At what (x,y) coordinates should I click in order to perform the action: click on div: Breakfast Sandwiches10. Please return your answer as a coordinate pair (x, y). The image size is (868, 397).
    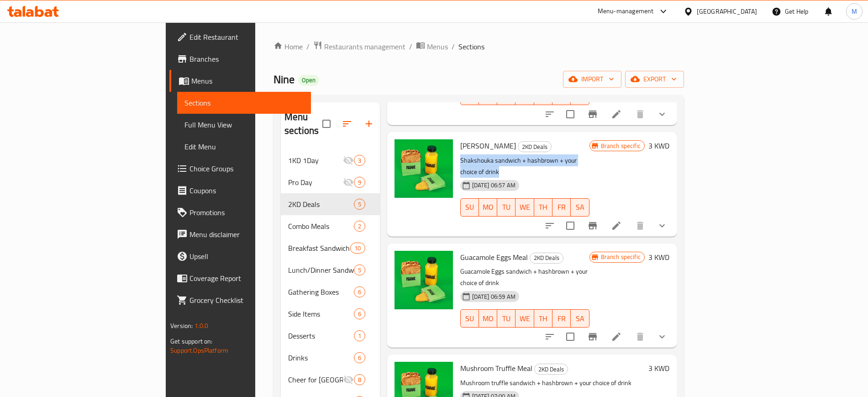
    Looking at the image, I should click on (330, 248).